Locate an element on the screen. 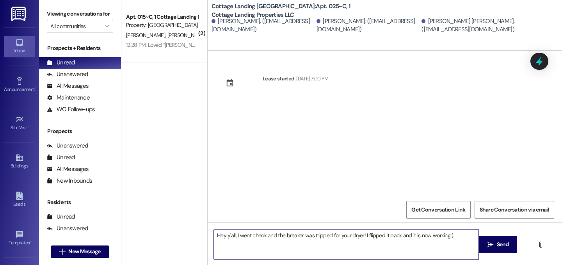 This screenshot has height=265, width=562. span: Send is located at coordinates (502, 244).